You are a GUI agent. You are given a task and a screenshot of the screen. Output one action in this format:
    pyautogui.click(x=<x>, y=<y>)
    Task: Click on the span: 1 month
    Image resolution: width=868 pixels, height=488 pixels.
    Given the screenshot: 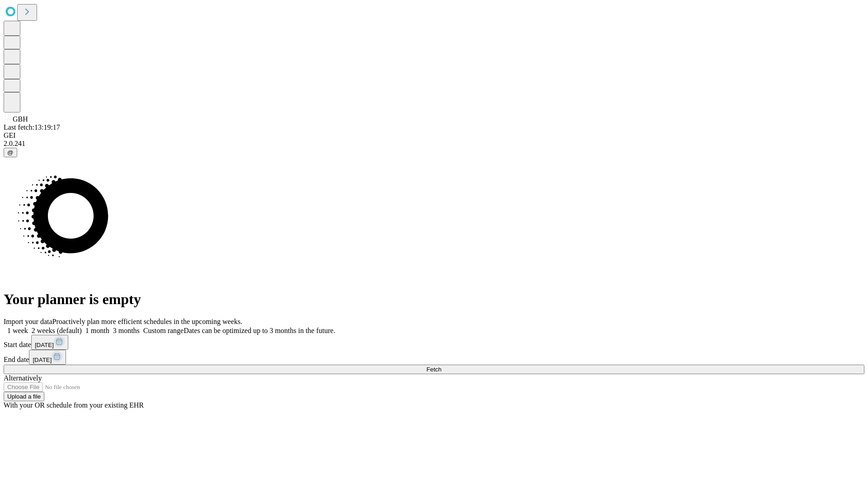 What is the action you would take?
    pyautogui.click(x=97, y=331)
    